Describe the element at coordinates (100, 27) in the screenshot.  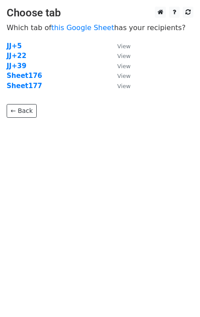
I see `p: Which tab of has your recipients?` at that location.